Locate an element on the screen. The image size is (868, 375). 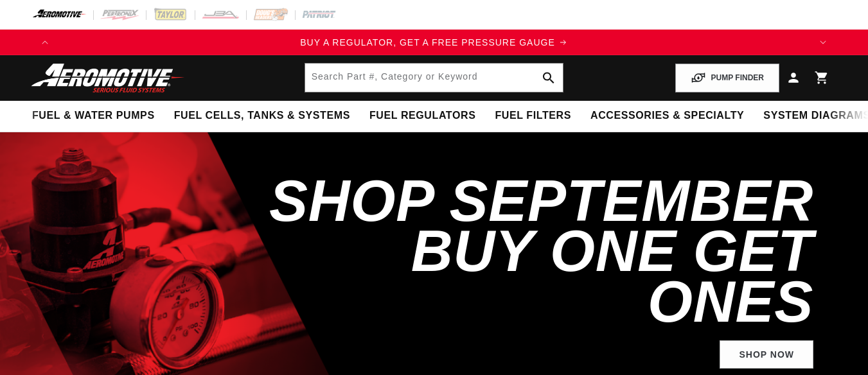
button: Translation missing: en.sections.announcements.next_announcement is located at coordinates (823, 42).